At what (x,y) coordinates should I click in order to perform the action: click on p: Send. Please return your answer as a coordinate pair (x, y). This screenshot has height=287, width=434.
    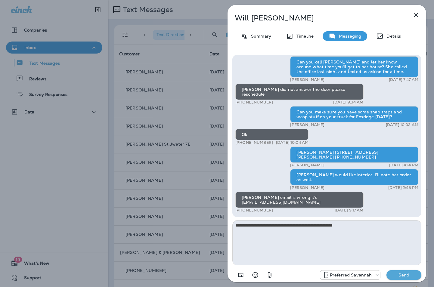
    Looking at the image, I should click on (404, 275).